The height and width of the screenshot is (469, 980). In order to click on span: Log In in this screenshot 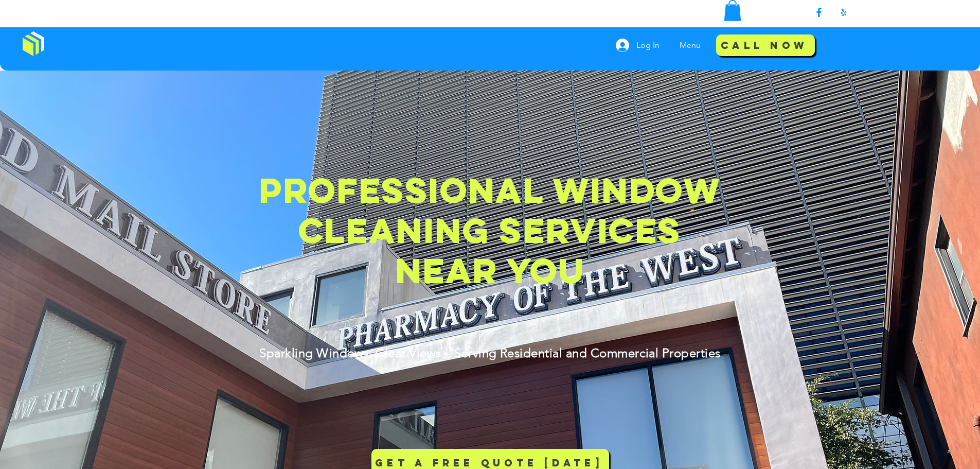, I will do `click(648, 46)`.